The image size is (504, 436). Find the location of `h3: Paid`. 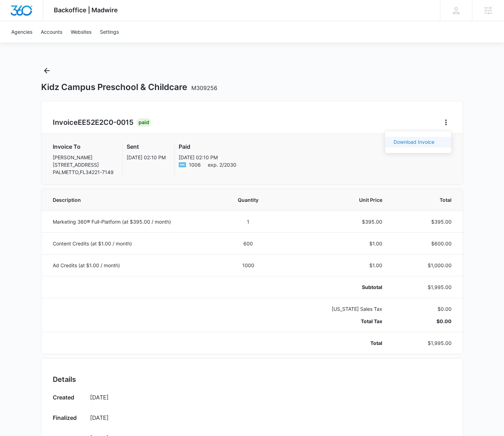

h3: Paid is located at coordinates (207, 147).